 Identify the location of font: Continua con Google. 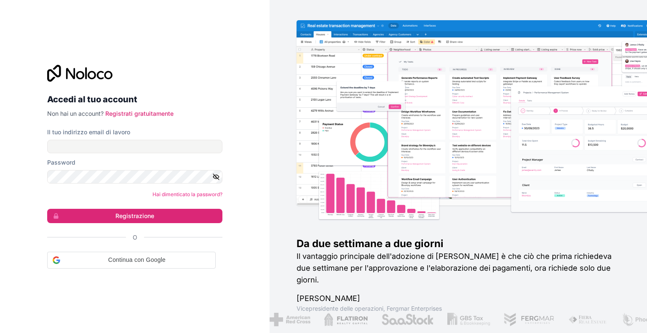
(137, 260).